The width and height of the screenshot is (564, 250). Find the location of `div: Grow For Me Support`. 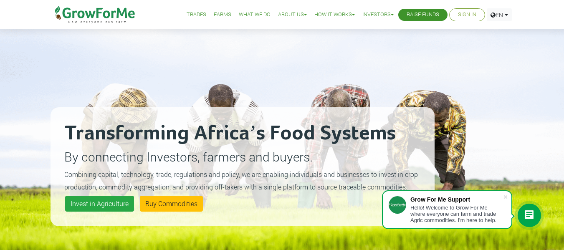

div: Grow For Me Support is located at coordinates (456, 199).